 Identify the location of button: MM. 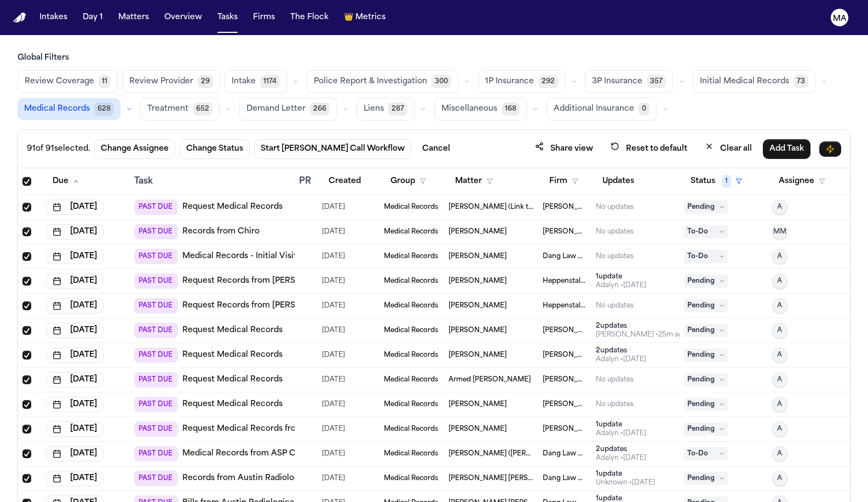
(780, 232).